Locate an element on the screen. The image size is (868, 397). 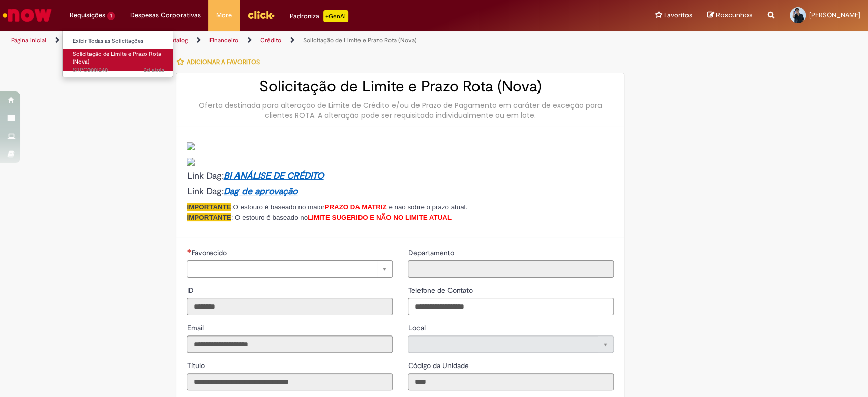
span: Requisições is located at coordinates (87, 15).